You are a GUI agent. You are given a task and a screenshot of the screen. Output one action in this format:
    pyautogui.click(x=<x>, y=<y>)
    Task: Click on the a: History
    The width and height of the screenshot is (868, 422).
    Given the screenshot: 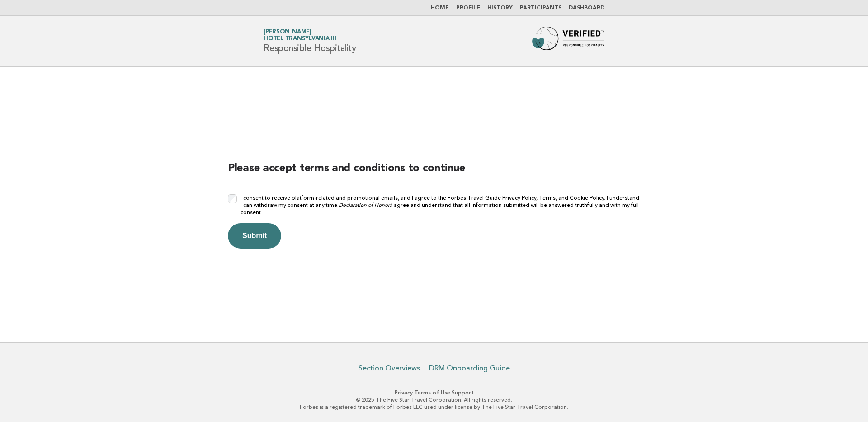 What is the action you would take?
    pyautogui.click(x=500, y=8)
    